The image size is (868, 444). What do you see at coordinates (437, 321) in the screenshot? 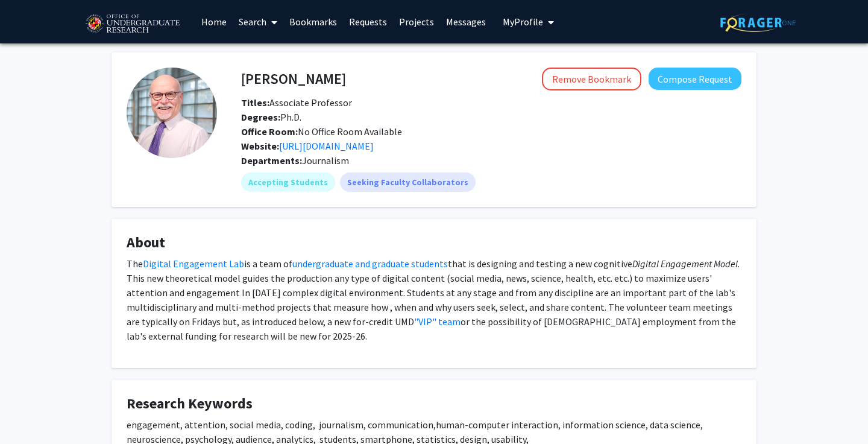
I see `a: "VIP" team` at bounding box center [437, 321].